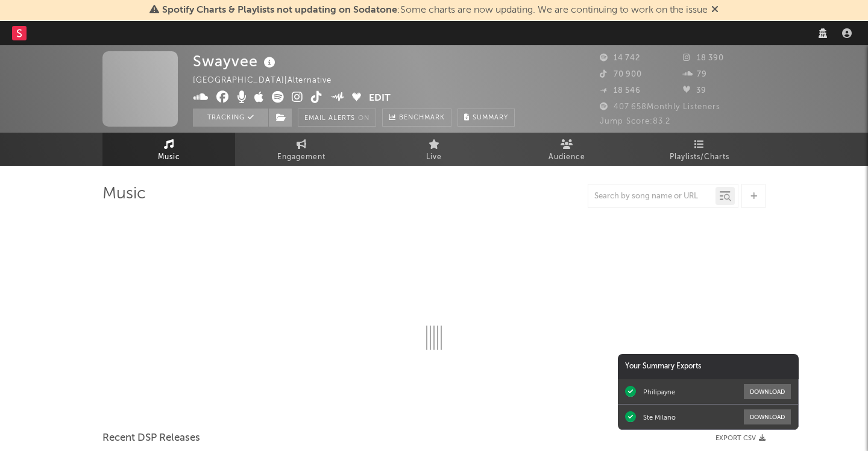 The height and width of the screenshot is (451, 868). Describe the element at coordinates (435, 10) in the screenshot. I see `span: : Some charts are now updating. We are continuing to work on the issue` at that location.